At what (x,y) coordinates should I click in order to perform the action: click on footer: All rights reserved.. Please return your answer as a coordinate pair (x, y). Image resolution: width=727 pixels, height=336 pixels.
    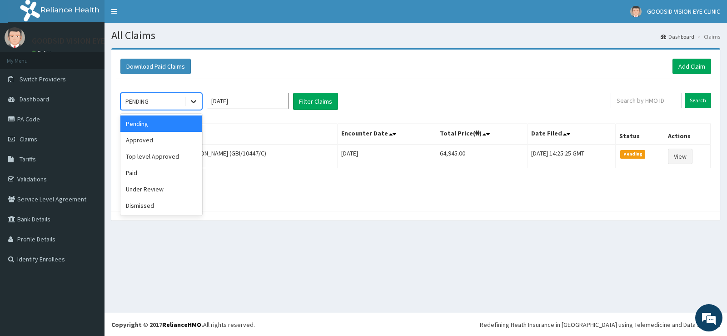
    Looking at the image, I should click on (416, 324).